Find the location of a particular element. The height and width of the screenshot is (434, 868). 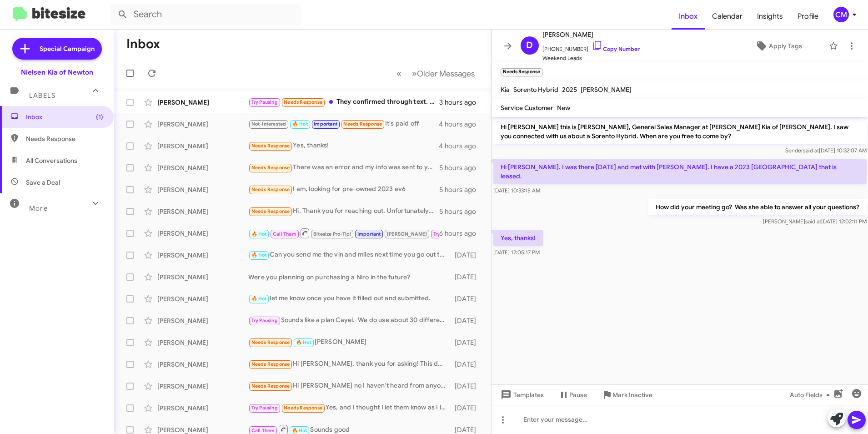

p: How did your meeting go? Was she able to answer all your questions? is located at coordinates (758, 207).